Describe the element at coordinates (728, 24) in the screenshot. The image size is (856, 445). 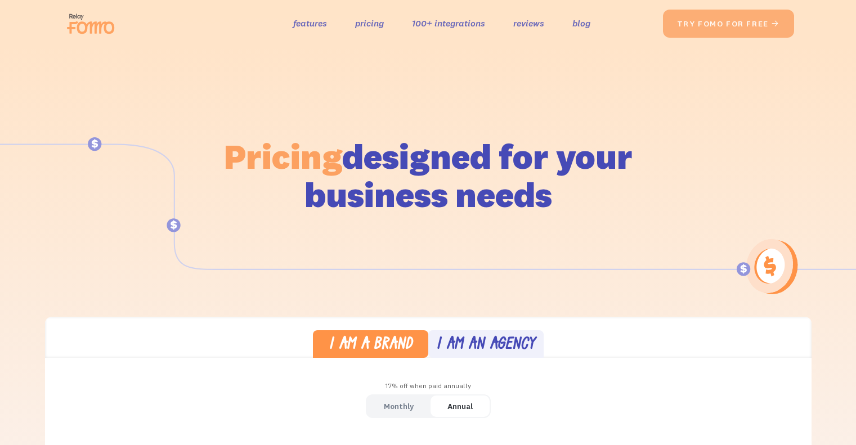
I see `a: try fomo for free` at that location.